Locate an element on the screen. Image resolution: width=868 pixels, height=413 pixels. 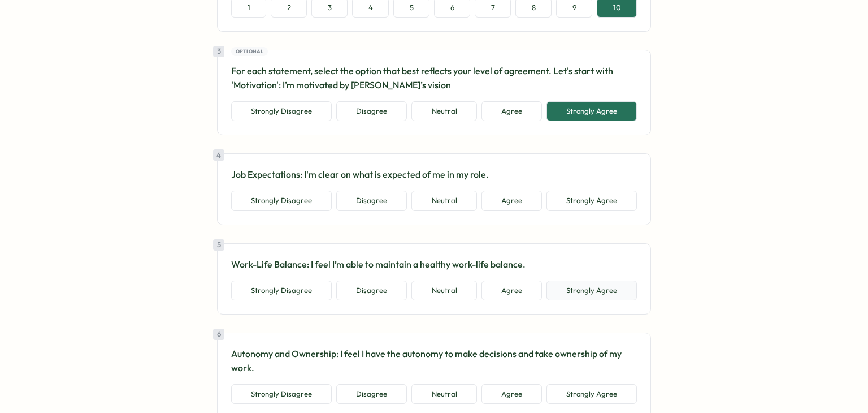
div: 4 is located at coordinates (219, 155).